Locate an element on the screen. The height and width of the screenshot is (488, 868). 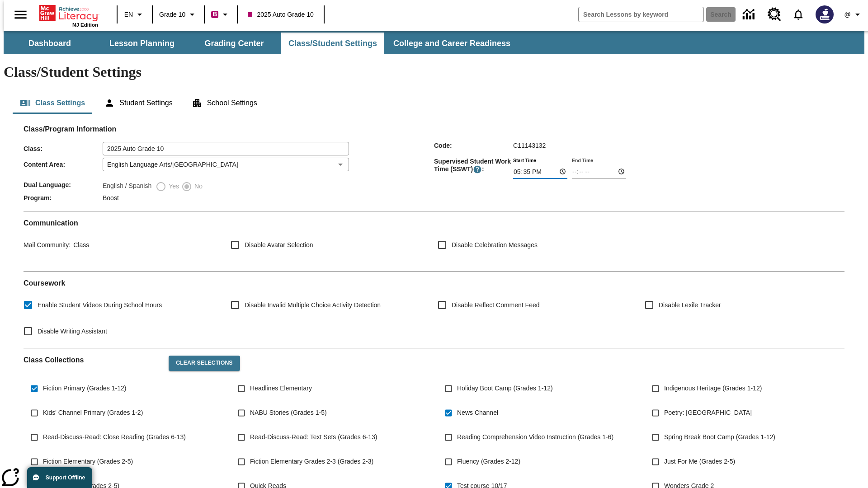
span: NJ Edition is located at coordinates (85, 25).